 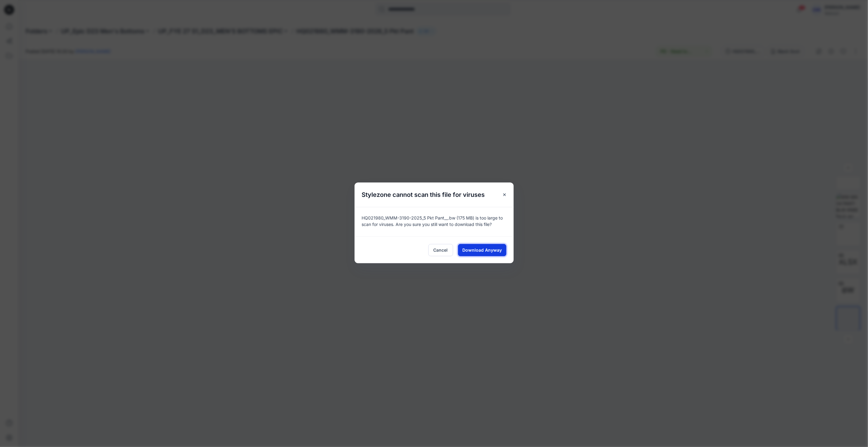 What do you see at coordinates (482, 250) in the screenshot?
I see `button: Download Anyway` at bounding box center [482, 250].